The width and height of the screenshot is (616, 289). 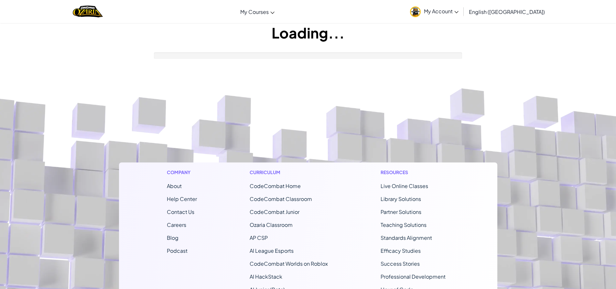 What do you see at coordinates (435, 11) in the screenshot?
I see `a: My Account` at bounding box center [435, 11].